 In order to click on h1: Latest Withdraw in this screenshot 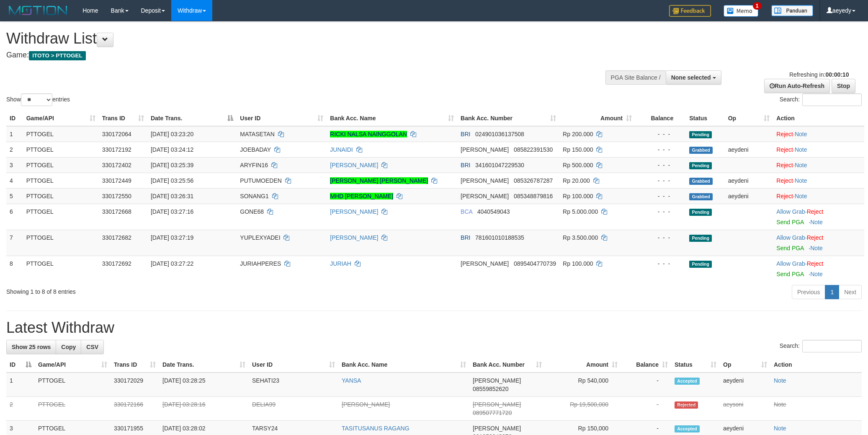, I will do `click(434, 328)`.